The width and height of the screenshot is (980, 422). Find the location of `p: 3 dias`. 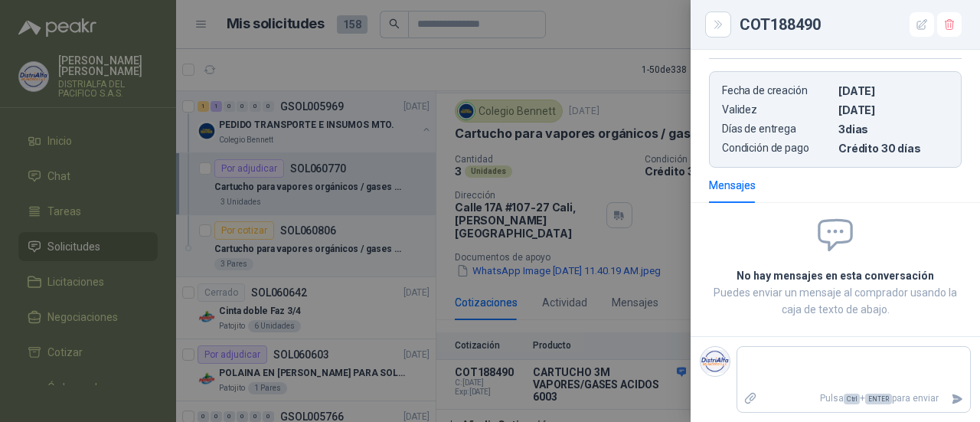

p: 3 dias is located at coordinates (893, 129).